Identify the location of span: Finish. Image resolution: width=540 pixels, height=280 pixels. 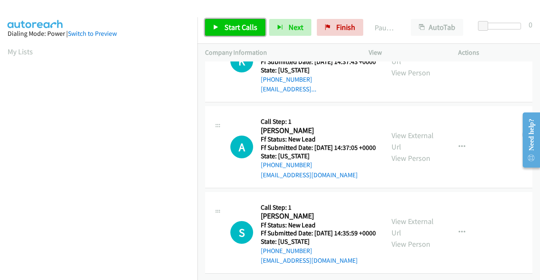
(345, 27).